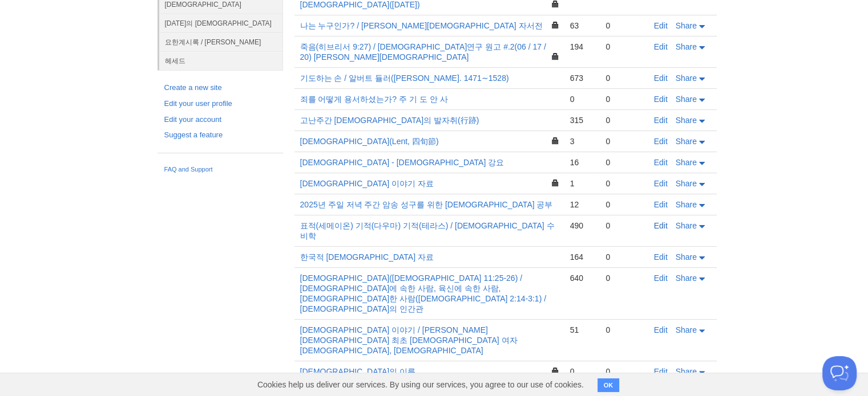 This screenshot has width=868, height=396. What do you see at coordinates (582, 78) in the screenshot?
I see `div: 673` at bounding box center [582, 78].